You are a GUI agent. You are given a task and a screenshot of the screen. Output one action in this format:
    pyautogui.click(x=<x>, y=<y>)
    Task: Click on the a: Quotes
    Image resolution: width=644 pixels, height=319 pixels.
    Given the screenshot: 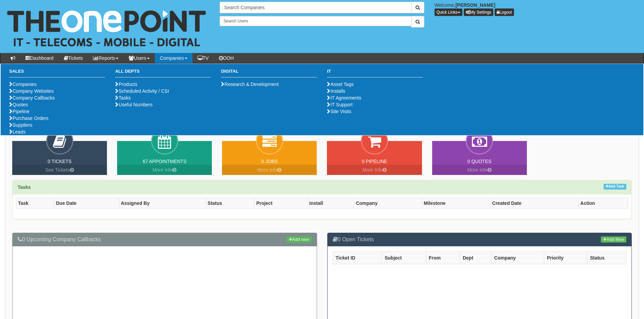 What is the action you would take?
    pyautogui.click(x=18, y=105)
    